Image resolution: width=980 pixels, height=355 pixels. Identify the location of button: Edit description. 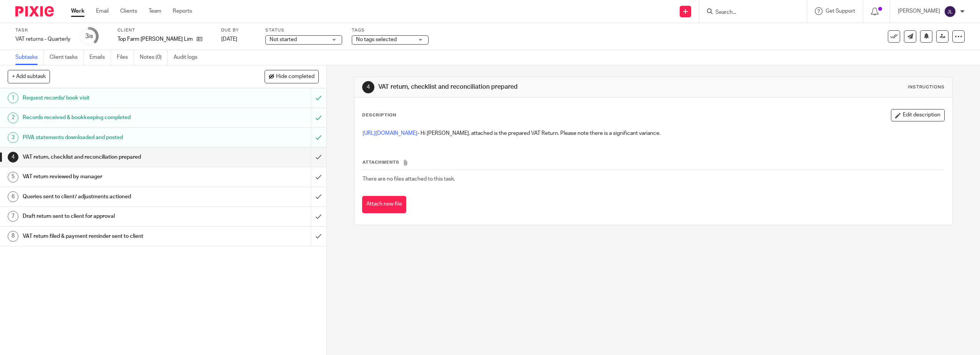
(917, 115).